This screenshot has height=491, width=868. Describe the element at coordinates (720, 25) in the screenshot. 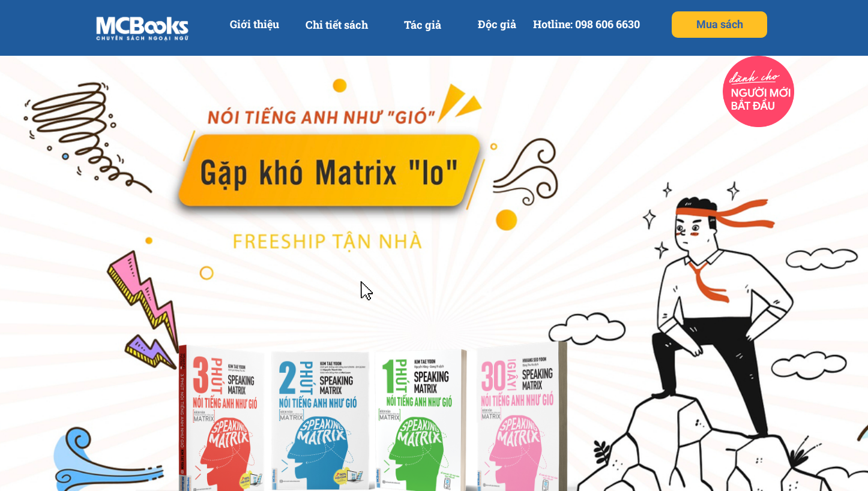

I see `p: Mua sách` at that location.